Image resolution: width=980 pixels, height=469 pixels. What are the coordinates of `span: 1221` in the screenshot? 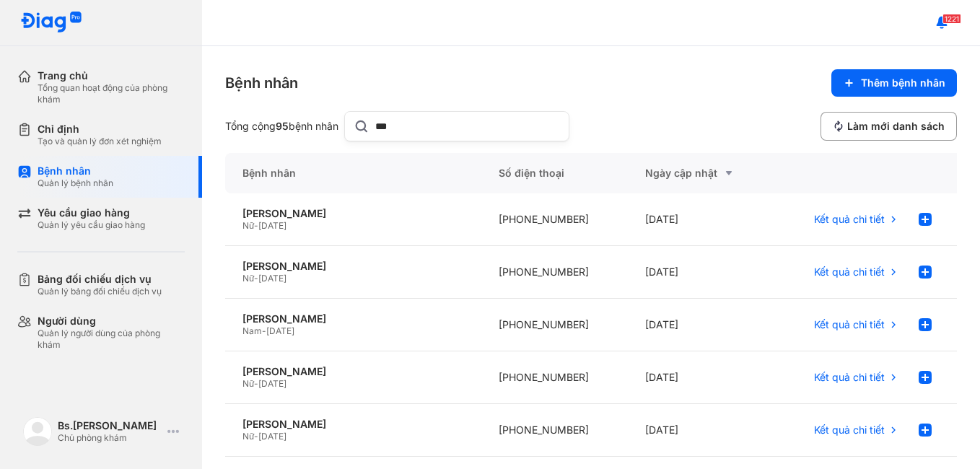 It's located at (951, 19).